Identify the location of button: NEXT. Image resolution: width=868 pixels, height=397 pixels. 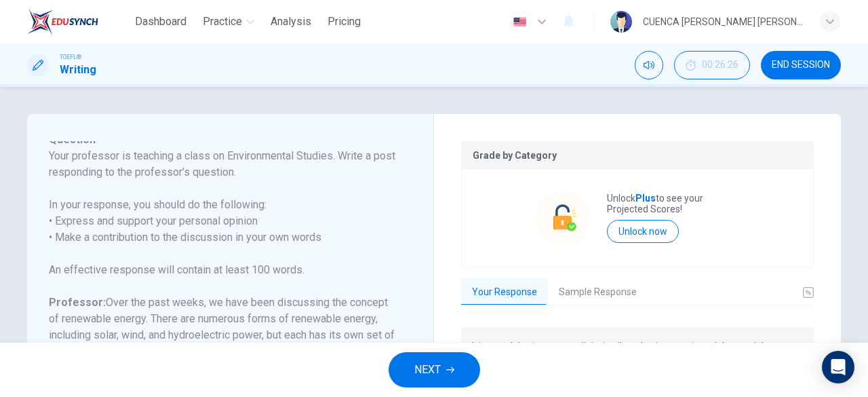
(434, 370).